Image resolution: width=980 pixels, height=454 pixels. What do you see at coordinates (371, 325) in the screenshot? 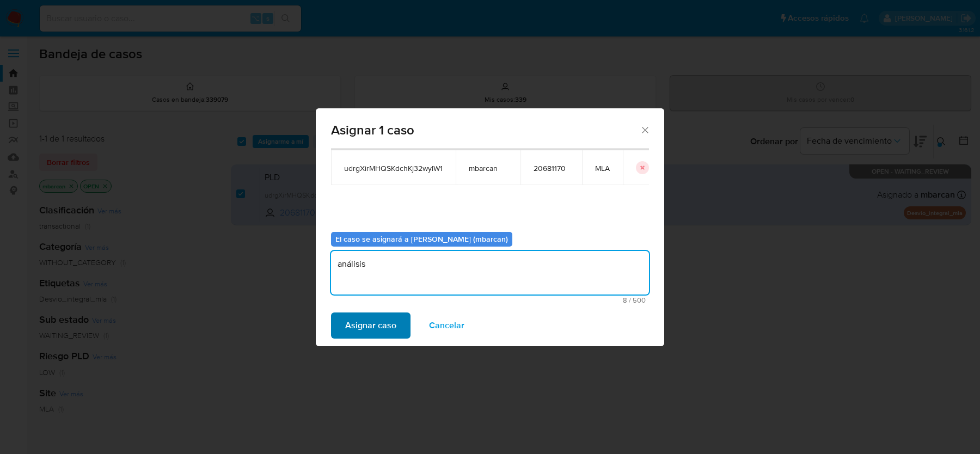
I see `span: Asignar caso` at bounding box center [371, 325].